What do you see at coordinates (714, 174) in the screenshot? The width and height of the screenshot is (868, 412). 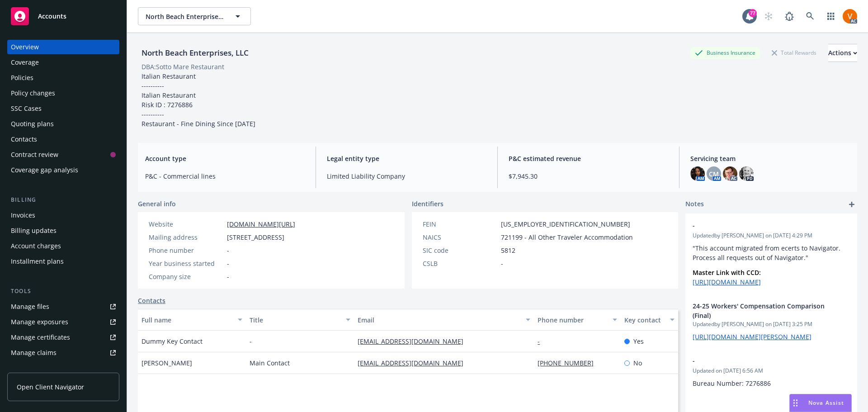 I see `span: CM` at bounding box center [714, 174].